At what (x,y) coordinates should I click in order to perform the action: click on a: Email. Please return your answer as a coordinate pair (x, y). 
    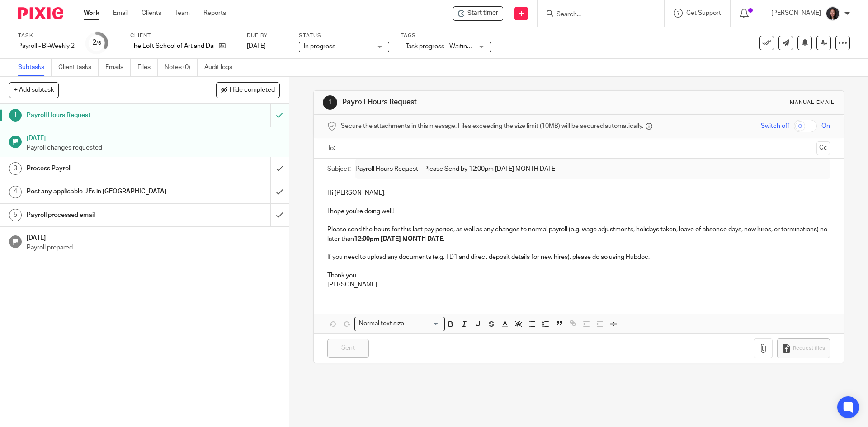
    Looking at the image, I should click on (120, 13).